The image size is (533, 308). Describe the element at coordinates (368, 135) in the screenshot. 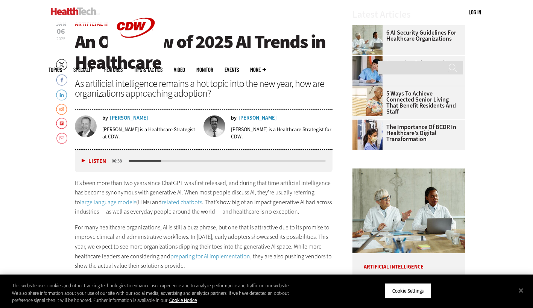

I see `img: Doctors reviewing tablet` at that location.